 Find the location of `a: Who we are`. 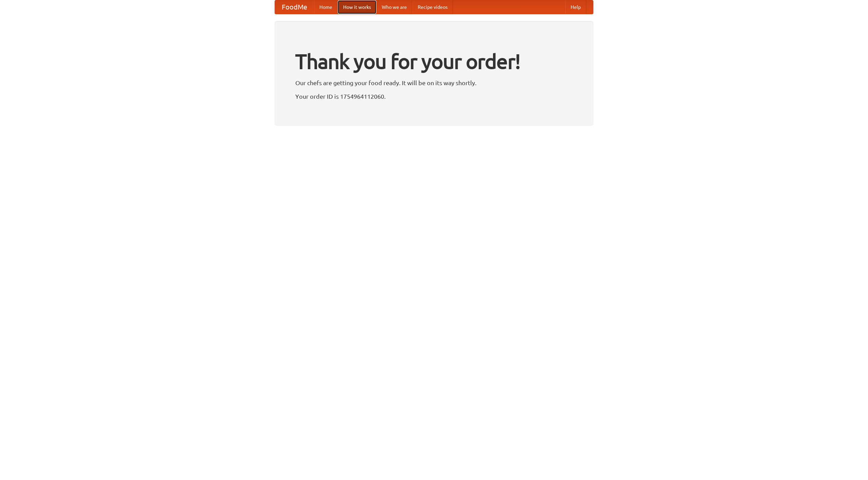

a: Who we are is located at coordinates (394, 7).